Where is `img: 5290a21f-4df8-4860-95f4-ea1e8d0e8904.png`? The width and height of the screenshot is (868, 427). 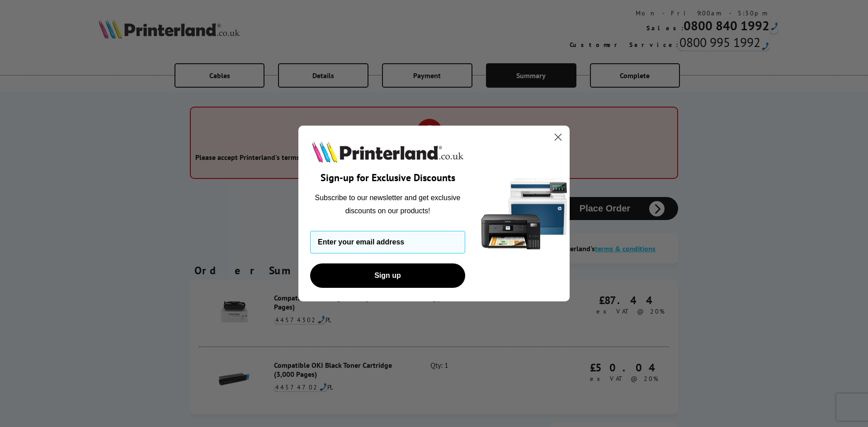
img: 5290a21f-4df8-4860-95f4-ea1e8d0e8904.png is located at coordinates (524, 214).